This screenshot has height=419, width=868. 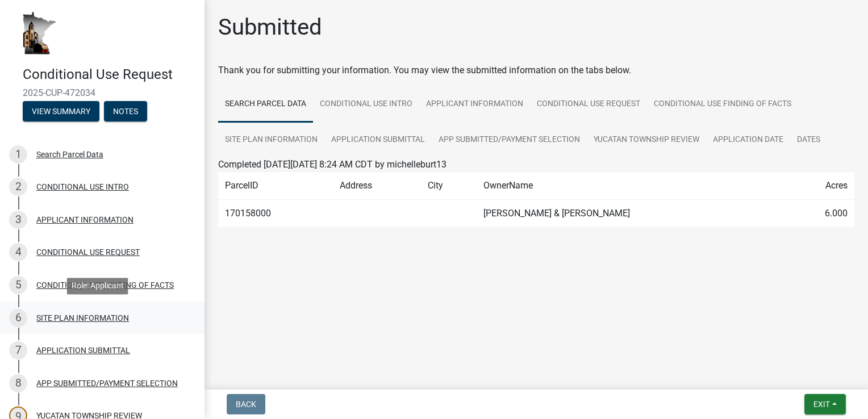 What do you see at coordinates (819, 186) in the screenshot?
I see `td: Acres` at bounding box center [819, 186].